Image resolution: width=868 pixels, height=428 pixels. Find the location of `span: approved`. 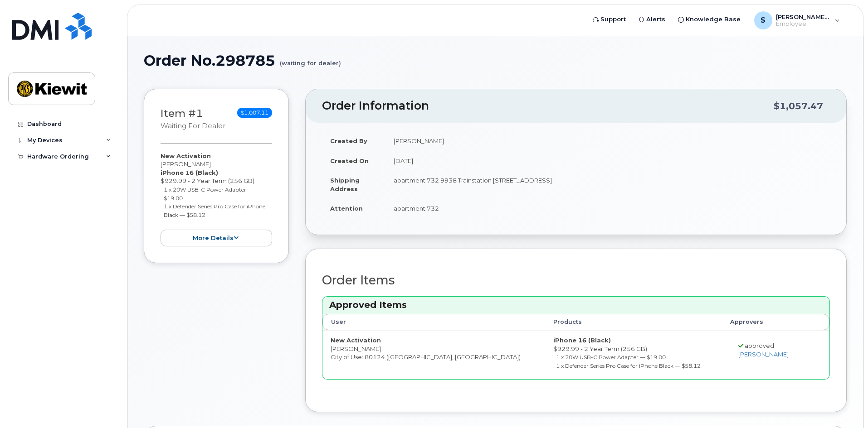

span: approved is located at coordinates (759, 346).